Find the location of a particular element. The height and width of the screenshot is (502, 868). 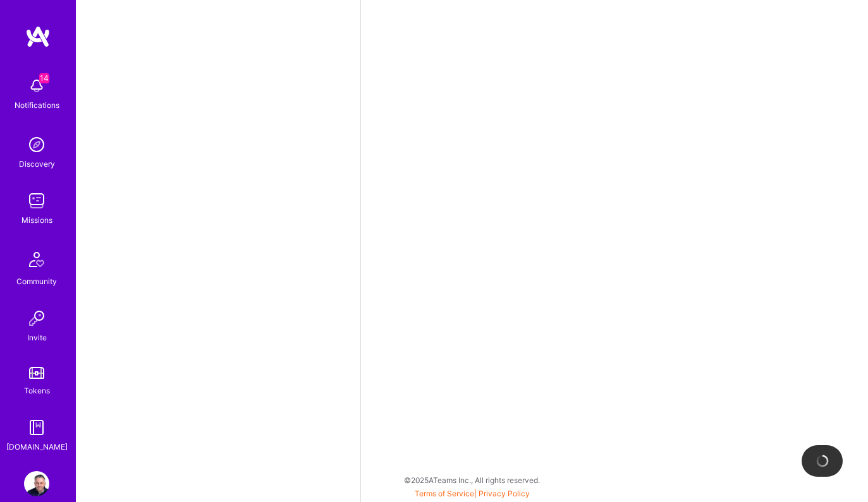

img: loading is located at coordinates (822, 461).